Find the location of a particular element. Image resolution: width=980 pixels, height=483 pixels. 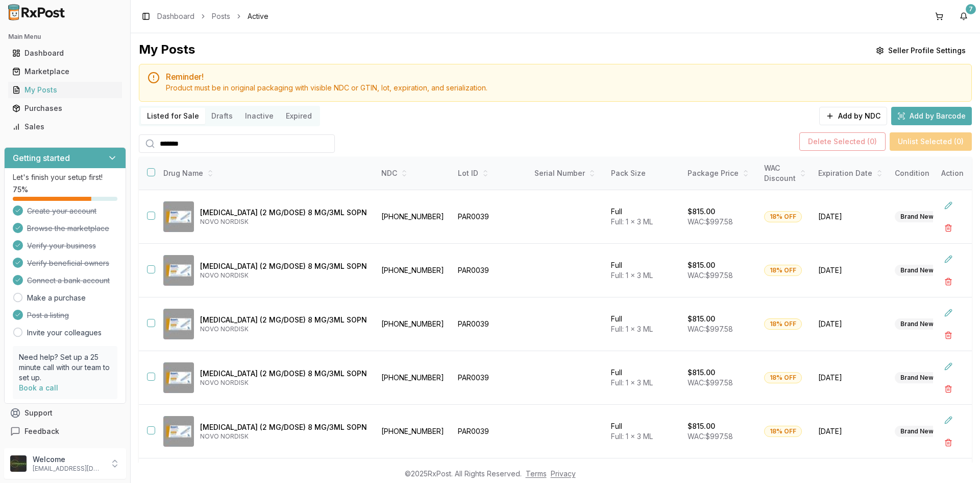

span: 75 % is located at coordinates (21, 190).